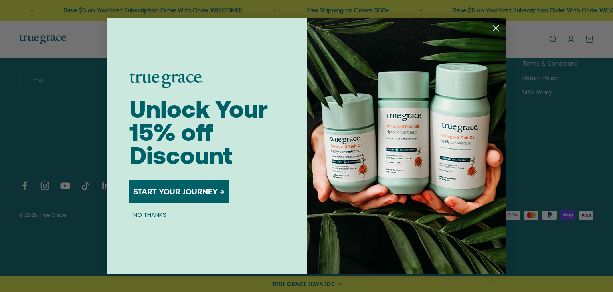  What do you see at coordinates (496, 28) in the screenshot?
I see `button: Close dialog` at bounding box center [496, 28].